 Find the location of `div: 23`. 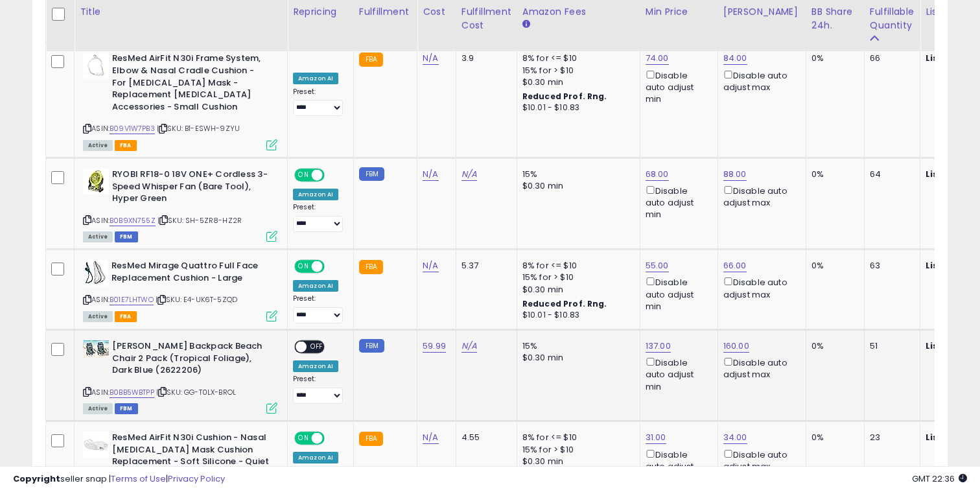

div: 23 is located at coordinates (890, 437).